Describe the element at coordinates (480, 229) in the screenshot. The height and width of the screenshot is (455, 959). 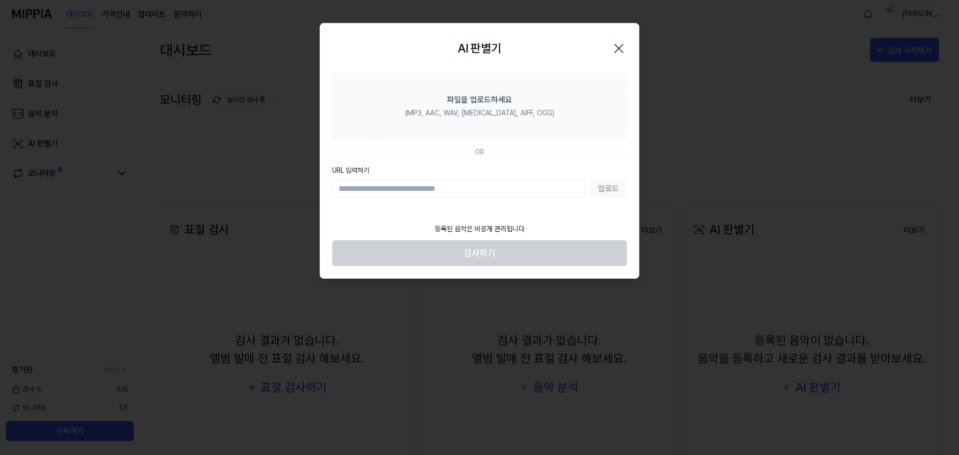
I see `div: 등록된 음악은 비공개 관리됩니다` at that location.